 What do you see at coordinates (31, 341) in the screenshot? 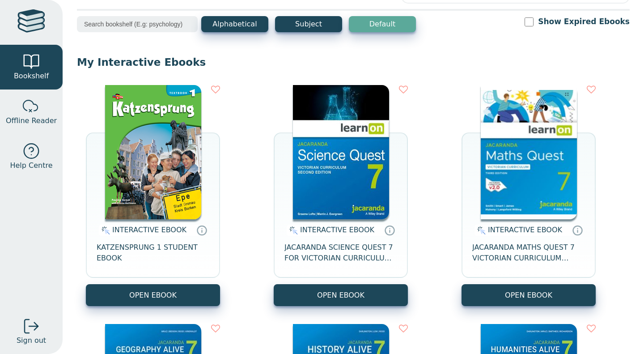
I see `span: Sign out` at bounding box center [31, 341].